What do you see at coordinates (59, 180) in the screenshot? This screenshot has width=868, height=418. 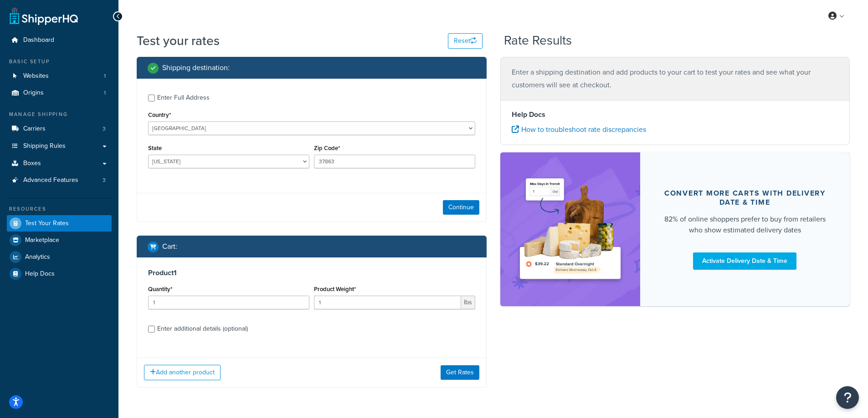 I see `a: Advanced Features3` at bounding box center [59, 180].